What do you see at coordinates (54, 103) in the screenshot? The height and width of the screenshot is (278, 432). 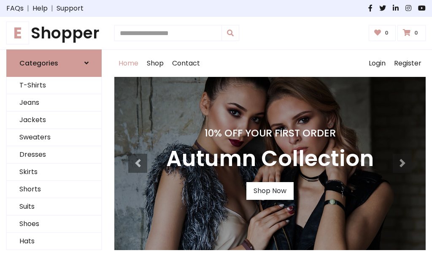 I see `a: Jeans` at bounding box center [54, 103].